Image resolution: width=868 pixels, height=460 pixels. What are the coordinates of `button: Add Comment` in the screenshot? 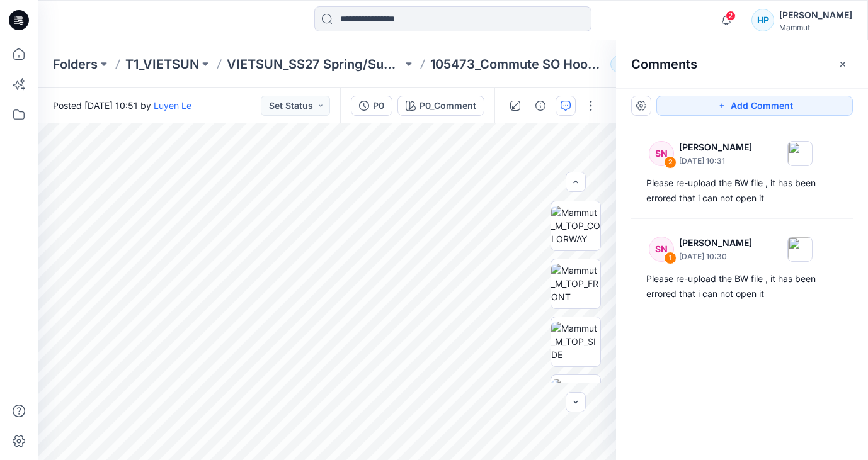 It's located at (754, 106).